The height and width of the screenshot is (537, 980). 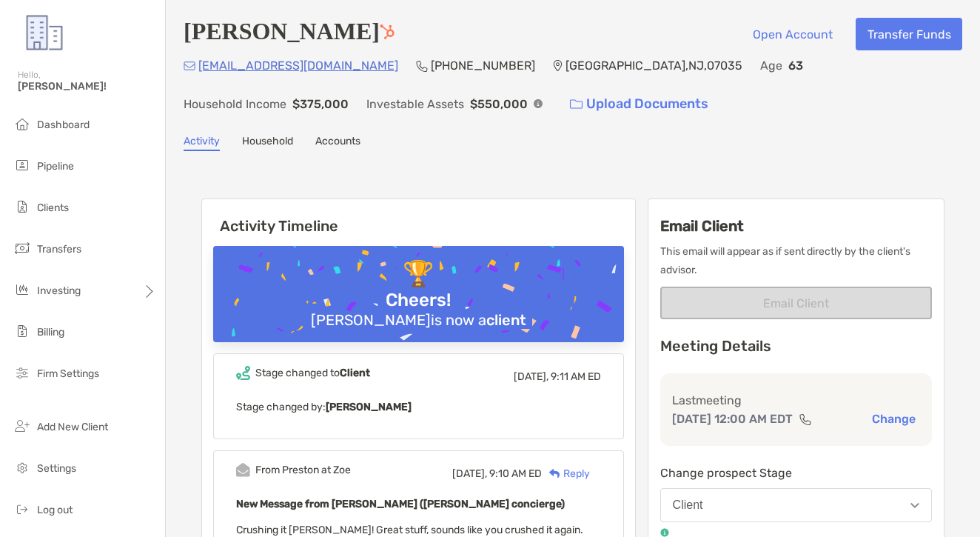 What do you see at coordinates (418, 406) in the screenshot?
I see `p: Stage changed by:` at bounding box center [418, 406].